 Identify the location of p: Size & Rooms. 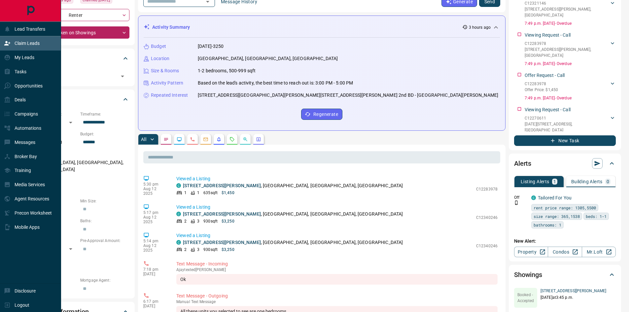
(165, 71).